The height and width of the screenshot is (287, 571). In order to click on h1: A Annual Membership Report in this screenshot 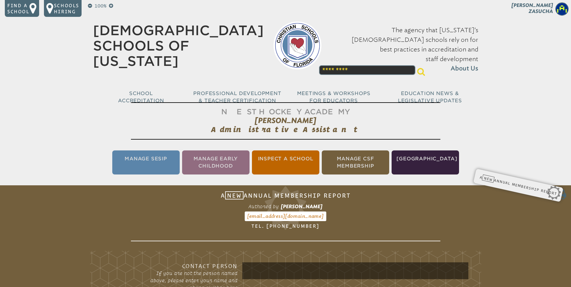, I will do `click(286, 215)`.